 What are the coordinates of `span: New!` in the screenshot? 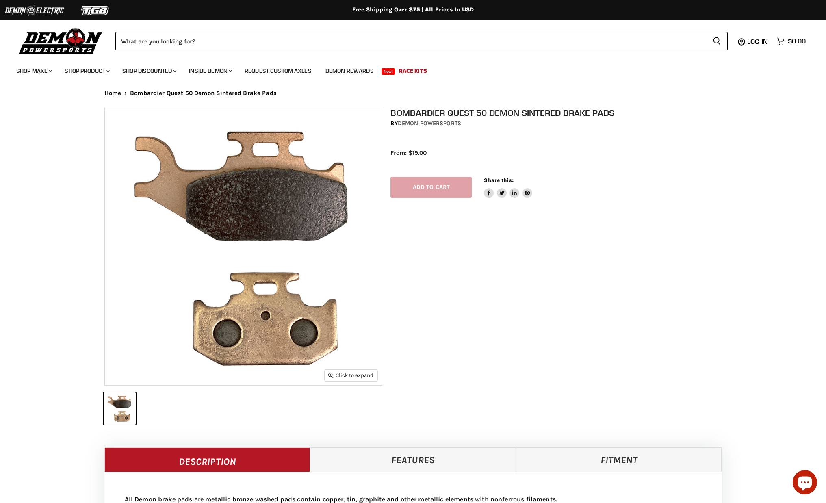 It's located at (388, 71).